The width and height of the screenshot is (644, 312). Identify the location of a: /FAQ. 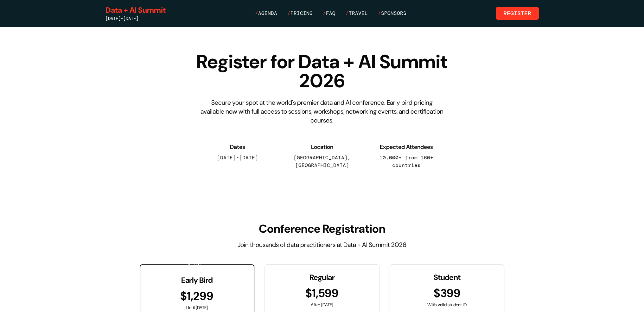
(329, 13).